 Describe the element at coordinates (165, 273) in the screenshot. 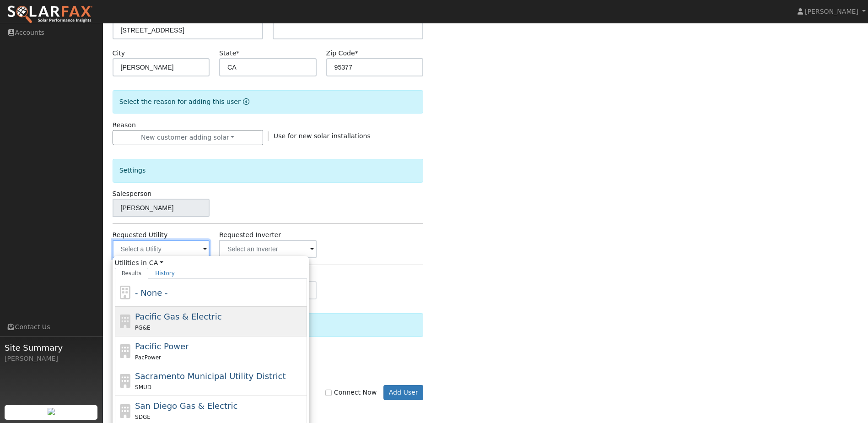

I see `a: History` at that location.